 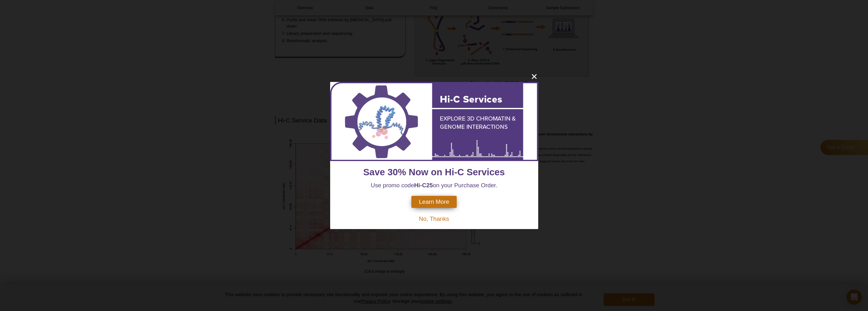 What do you see at coordinates (424, 185) in the screenshot?
I see `strong: Hi-C25` at bounding box center [424, 185].